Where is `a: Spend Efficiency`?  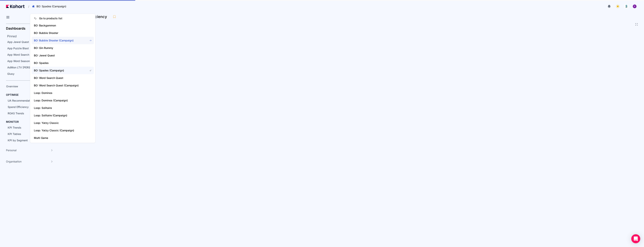
a: Spend Efficiency is located at coordinates (28, 107).